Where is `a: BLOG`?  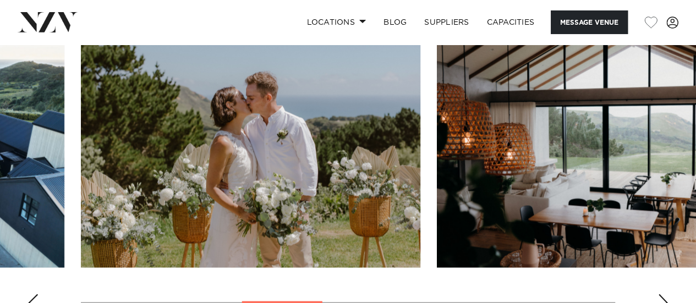
a: BLOG is located at coordinates (395, 22).